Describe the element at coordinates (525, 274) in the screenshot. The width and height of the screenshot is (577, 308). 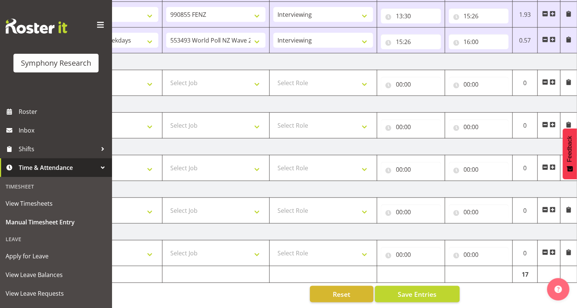
I see `td: 17` at that location.